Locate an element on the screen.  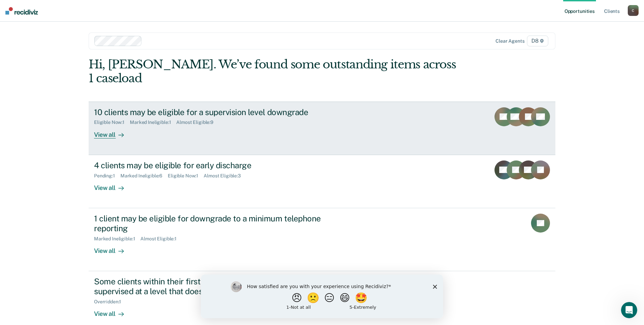
img: Recidiviz is located at coordinates (21, 11).